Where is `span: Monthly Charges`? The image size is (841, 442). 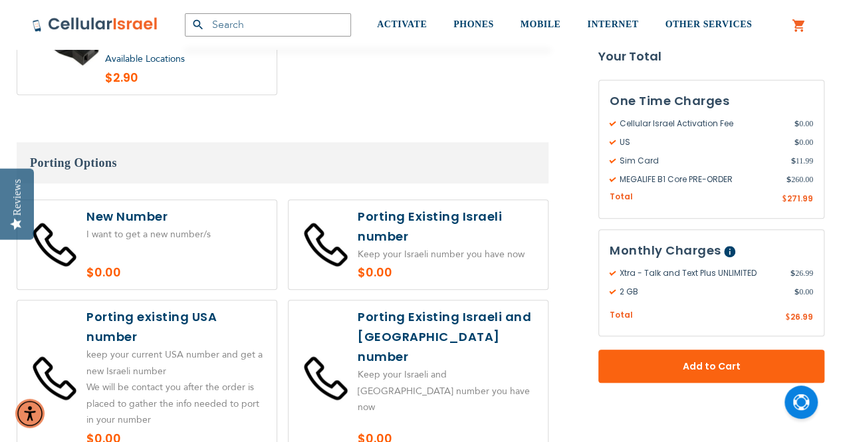
span: Monthly Charges is located at coordinates (666, 250).